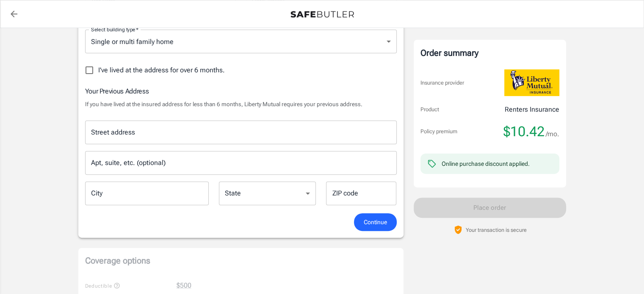 This screenshot has width=644, height=294. I want to click on h6: Your Previous Address, so click(241, 91).